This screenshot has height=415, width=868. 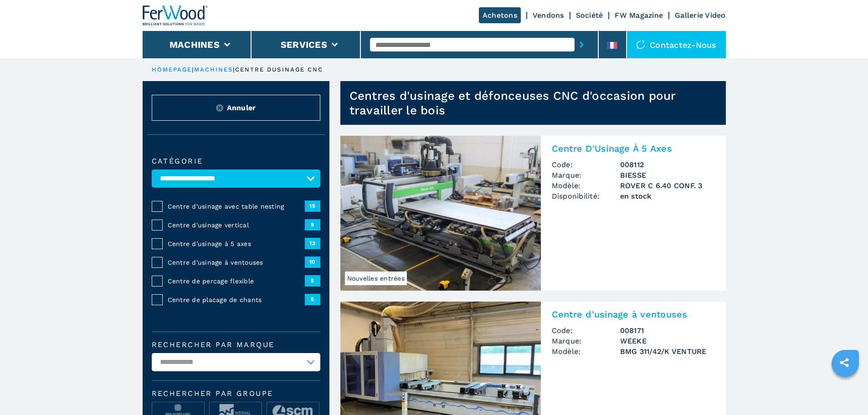 What do you see at coordinates (236, 394) in the screenshot?
I see `span: Rechercher par groupe` at bounding box center [236, 394].